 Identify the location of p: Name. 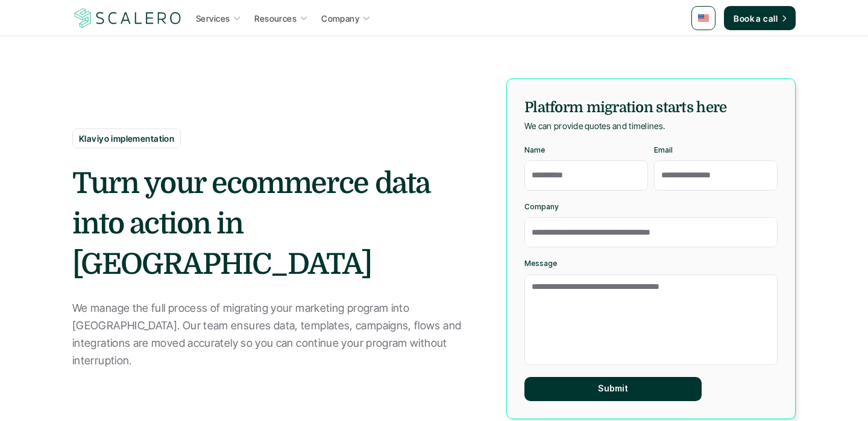
(535, 150).